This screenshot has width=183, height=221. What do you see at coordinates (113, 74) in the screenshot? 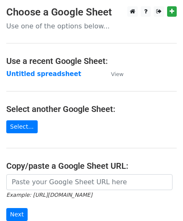
I see `a: View` at bounding box center [113, 74].